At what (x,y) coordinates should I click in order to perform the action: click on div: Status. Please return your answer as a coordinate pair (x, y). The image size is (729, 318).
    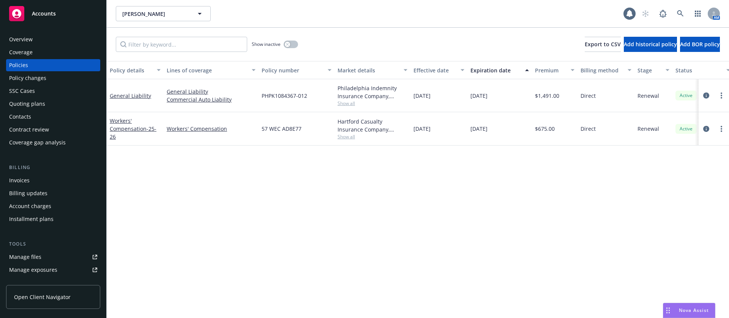
    Looking at the image, I should click on (698, 70).